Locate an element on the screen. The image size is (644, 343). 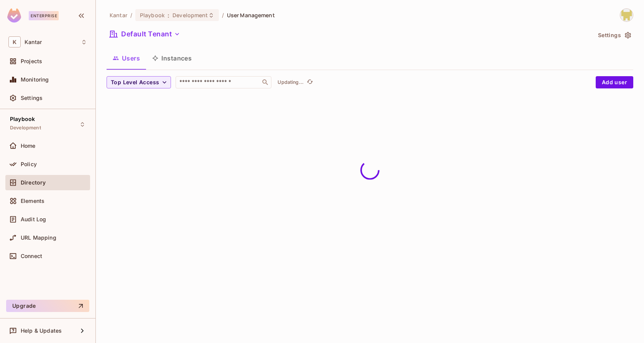
span: Help & Updates is located at coordinates (41, 330).